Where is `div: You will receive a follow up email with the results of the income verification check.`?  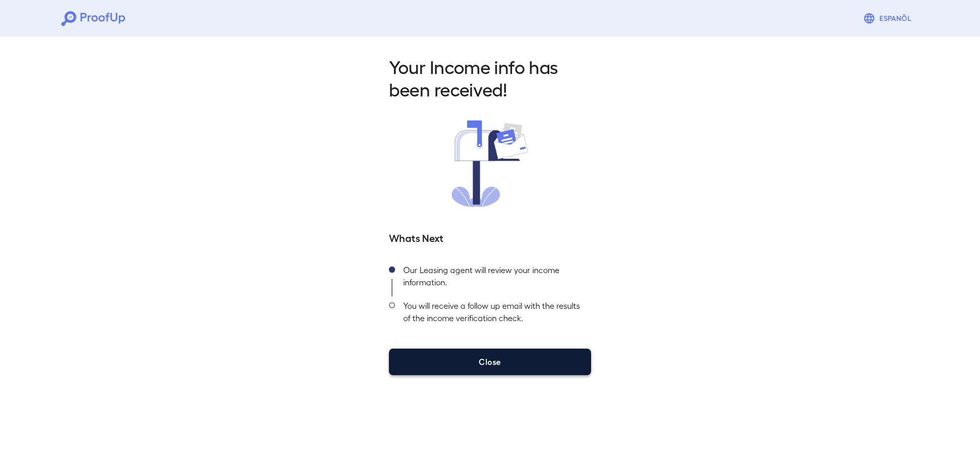 div: You will receive a follow up email with the results of the income verification check. is located at coordinates (493, 314).